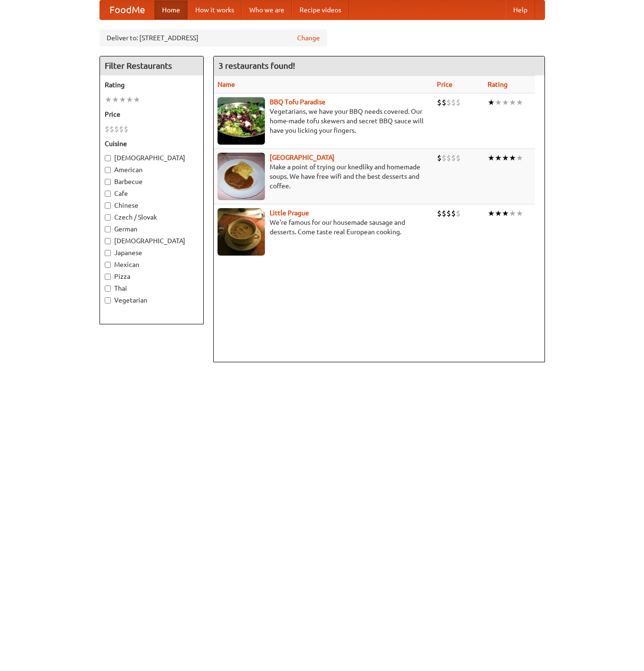  What do you see at coordinates (151, 144) in the screenshot?
I see `h5: Cuisine` at bounding box center [151, 144].